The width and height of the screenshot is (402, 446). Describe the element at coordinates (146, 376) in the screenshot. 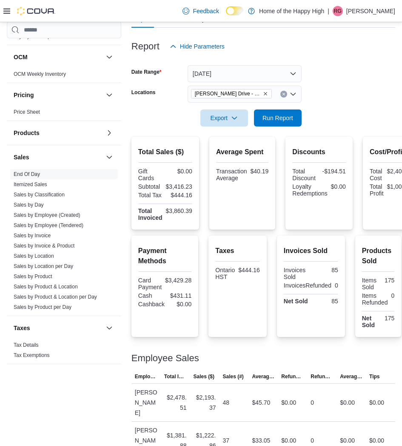

I see `span: Employee` at that location.